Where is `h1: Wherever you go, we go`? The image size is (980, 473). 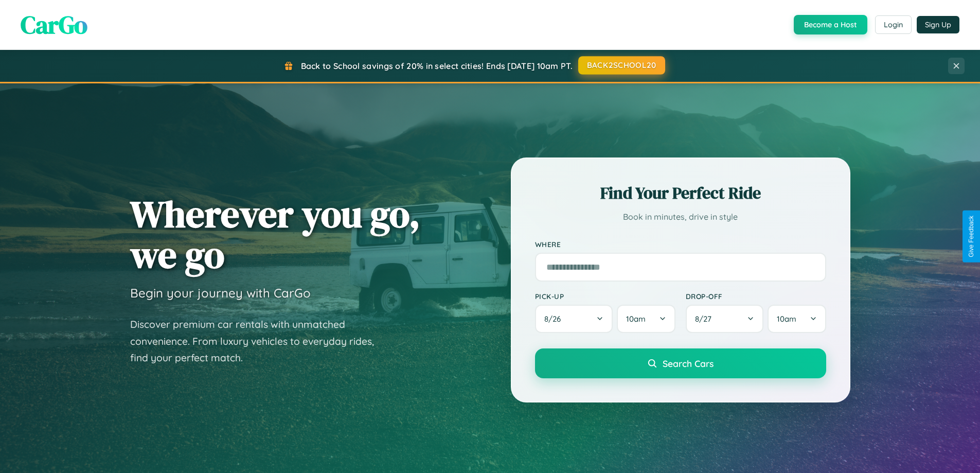
h1: Wherever you go, we go is located at coordinates (275, 234).